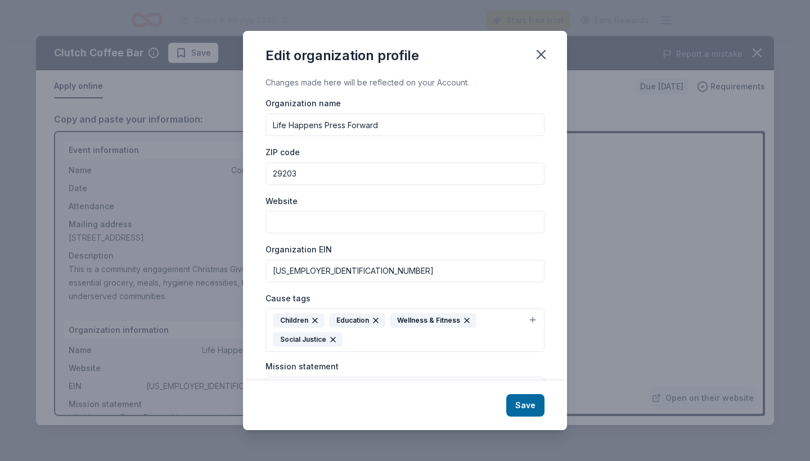  What do you see at coordinates (308, 340) in the screenshot?
I see `div: Social Justice` at bounding box center [308, 340].